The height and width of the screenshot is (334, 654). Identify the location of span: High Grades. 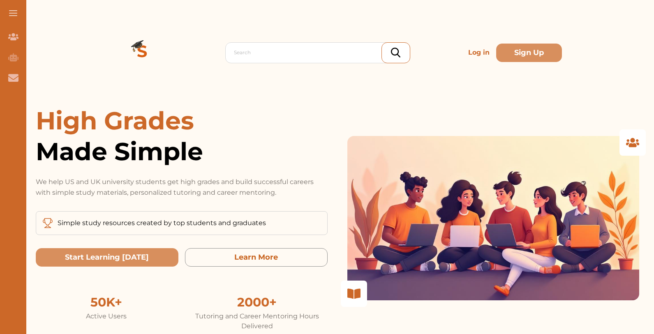
(115, 121).